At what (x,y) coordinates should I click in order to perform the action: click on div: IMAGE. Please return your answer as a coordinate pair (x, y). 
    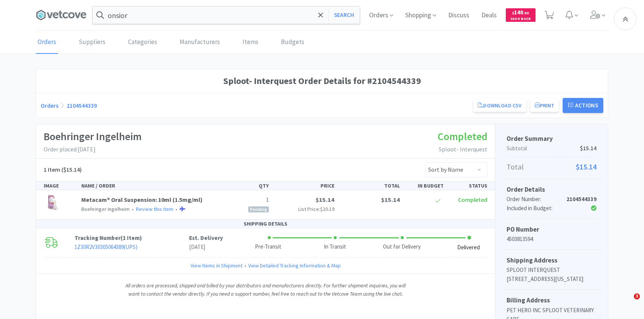
    Looking at the image, I should click on (60, 186).